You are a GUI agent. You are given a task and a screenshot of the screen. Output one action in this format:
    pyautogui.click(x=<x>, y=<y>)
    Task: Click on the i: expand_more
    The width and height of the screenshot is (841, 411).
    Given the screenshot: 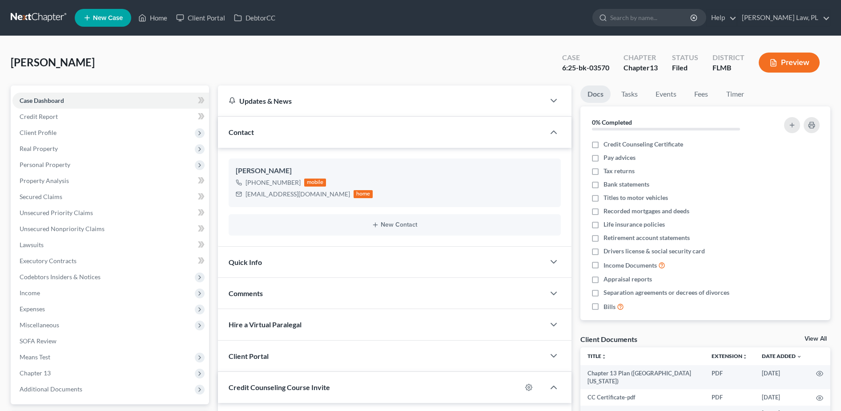 What is the action you would take?
    pyautogui.click(x=800, y=356)
    